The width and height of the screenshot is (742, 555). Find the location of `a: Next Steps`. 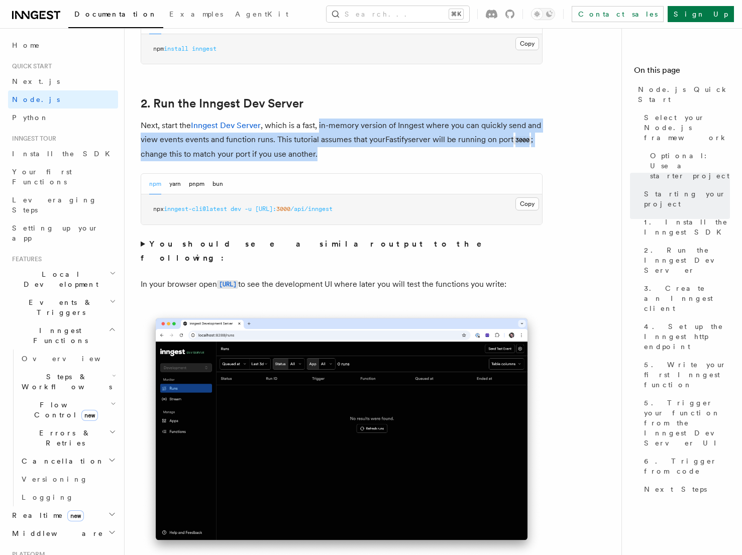

a: Next Steps is located at coordinates (685, 489).